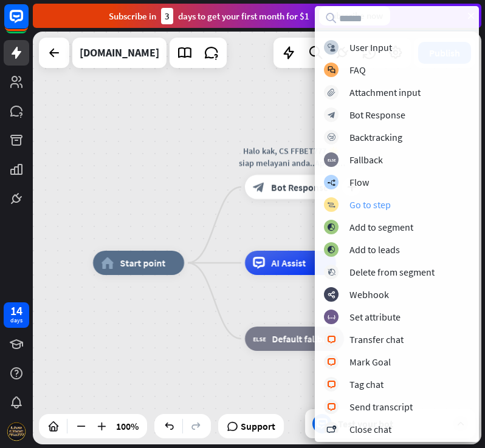 The image size is (485, 448). Describe the element at coordinates (17, 316) in the screenshot. I see `a: 14 days` at that location.